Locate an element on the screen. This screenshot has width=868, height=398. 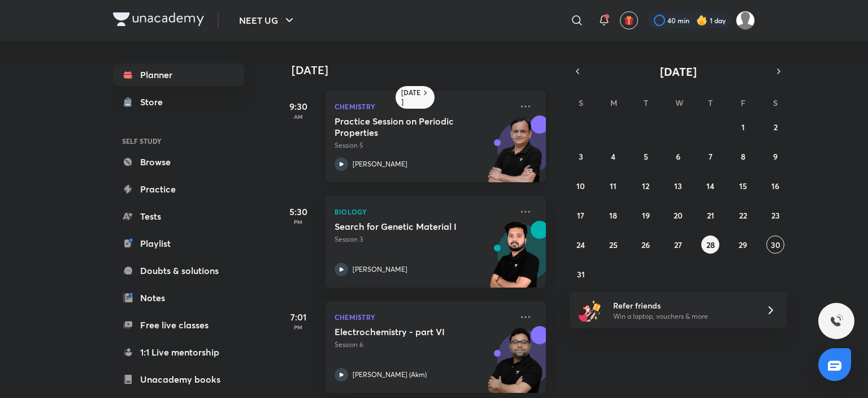
abbr: August 22, 2025 is located at coordinates (744, 215).